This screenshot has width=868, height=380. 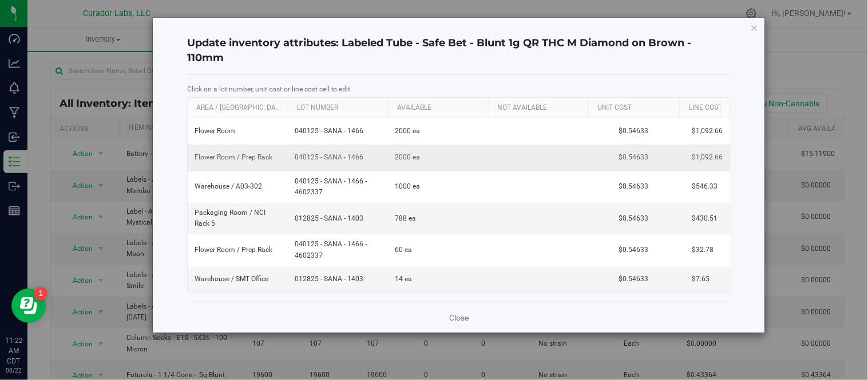 What do you see at coordinates (404, 250) in the screenshot?
I see `span: 60 ea` at bounding box center [404, 250].